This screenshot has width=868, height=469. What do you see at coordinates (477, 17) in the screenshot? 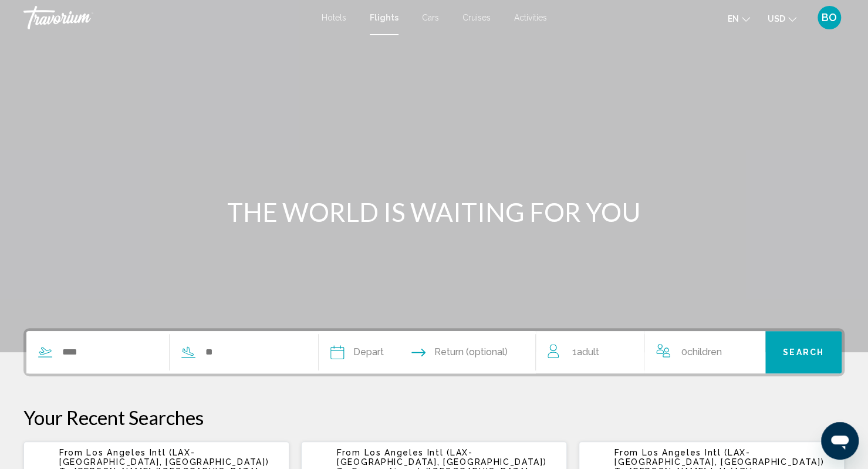
I see `span: Cruises` at bounding box center [477, 17].